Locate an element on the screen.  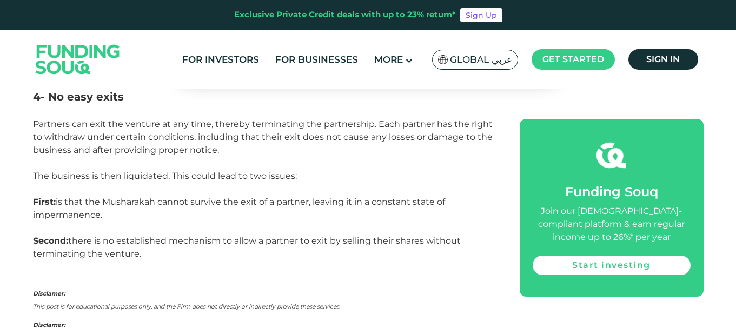
span: Funding Souq is located at coordinates (611, 191).